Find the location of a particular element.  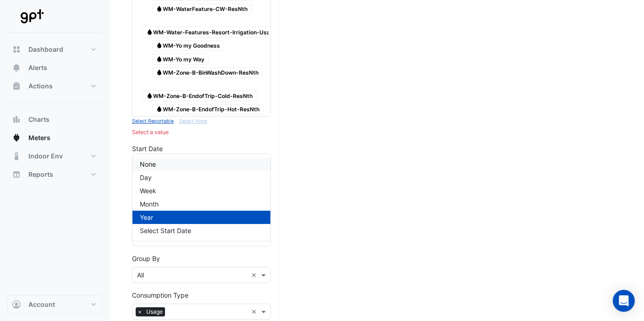

button: Indoor Env is located at coordinates (55, 156).